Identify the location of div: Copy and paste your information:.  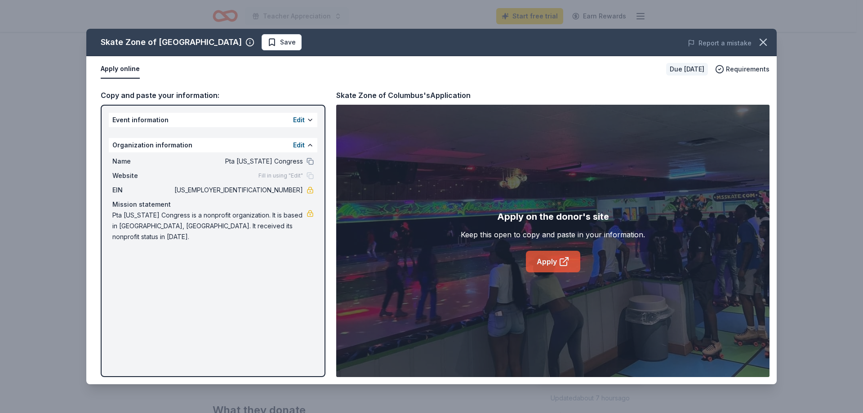
(213, 95).